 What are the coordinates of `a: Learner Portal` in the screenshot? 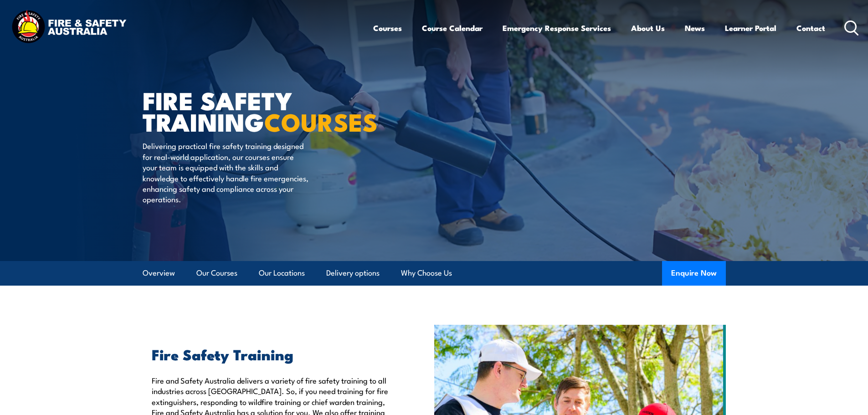 It's located at (751, 28).